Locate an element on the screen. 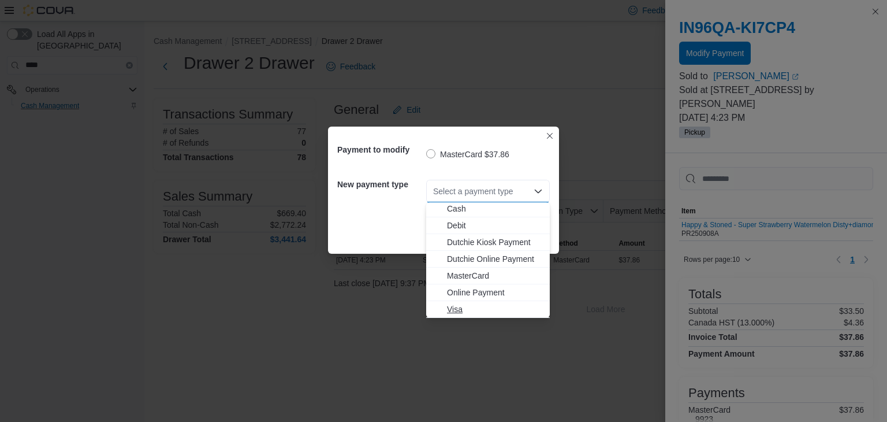 The width and height of the screenshot is (887, 422). span: MasterCard is located at coordinates (495, 276).